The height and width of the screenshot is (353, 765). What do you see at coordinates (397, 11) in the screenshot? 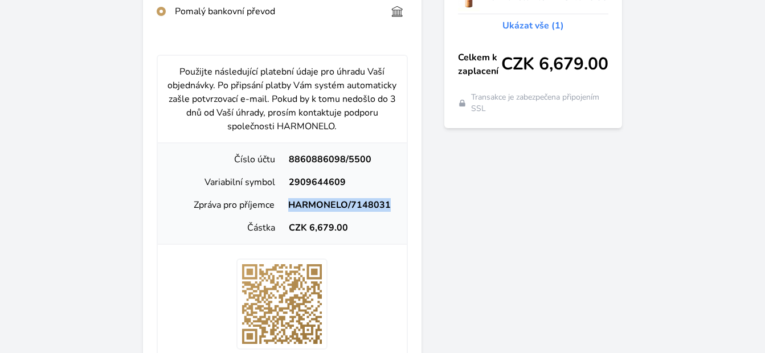
I see `img: bankTransfer_IBAN.svg` at bounding box center [397, 11].